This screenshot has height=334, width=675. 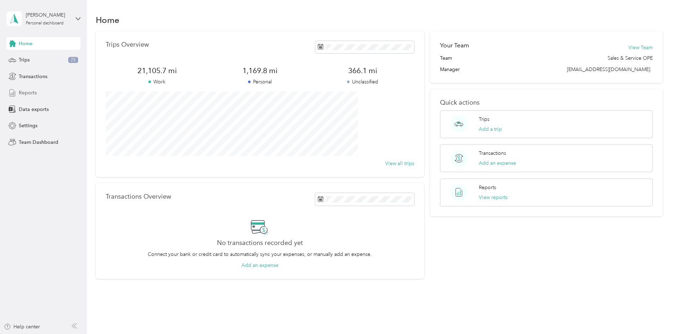 I want to click on span: 25, so click(x=73, y=60).